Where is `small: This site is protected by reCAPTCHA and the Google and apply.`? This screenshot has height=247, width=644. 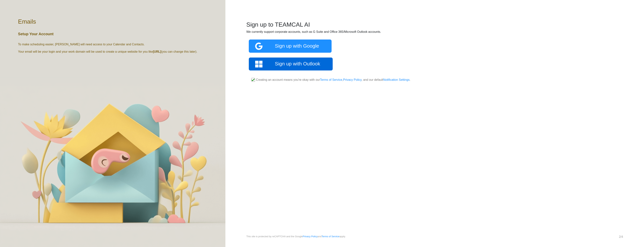 small: This site is protected by reCAPTCHA and the Google and apply. is located at coordinates (296, 241).